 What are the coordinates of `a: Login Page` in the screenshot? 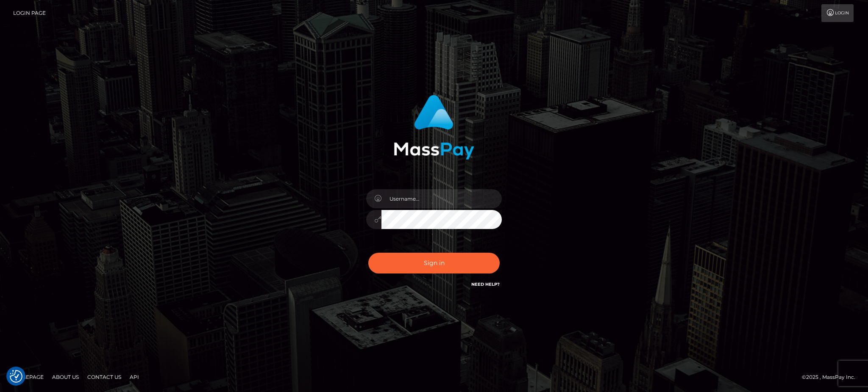 It's located at (30, 14).